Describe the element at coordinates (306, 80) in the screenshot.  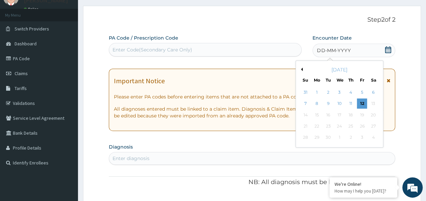
I see `div: Su` at that location.